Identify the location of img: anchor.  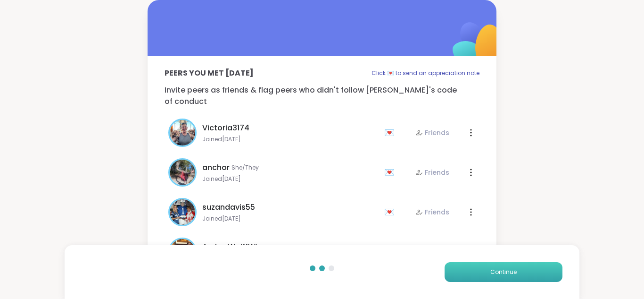
(182, 172).